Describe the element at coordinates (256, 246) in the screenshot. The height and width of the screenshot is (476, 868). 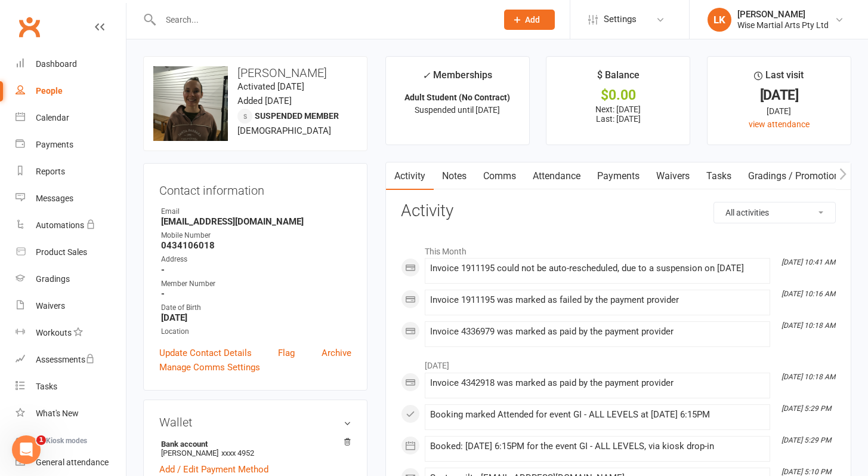
I see `strong: 0434106018` at that location.